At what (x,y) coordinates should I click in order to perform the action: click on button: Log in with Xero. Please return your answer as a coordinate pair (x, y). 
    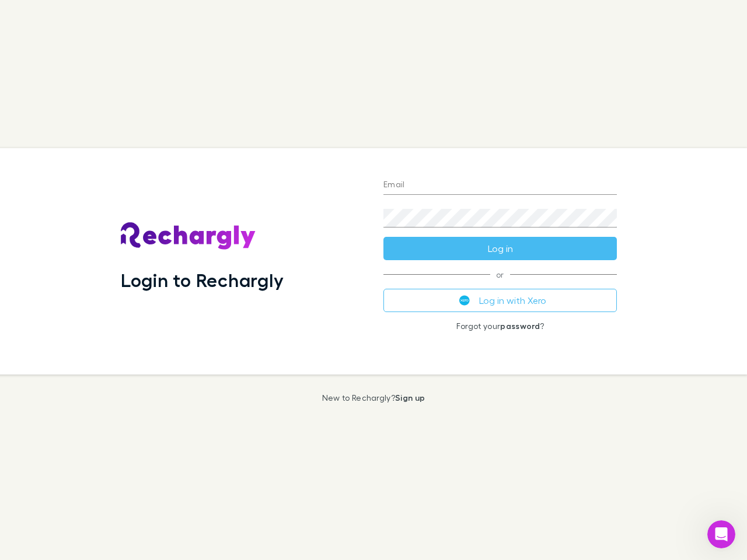
    Looking at the image, I should click on (500, 301).